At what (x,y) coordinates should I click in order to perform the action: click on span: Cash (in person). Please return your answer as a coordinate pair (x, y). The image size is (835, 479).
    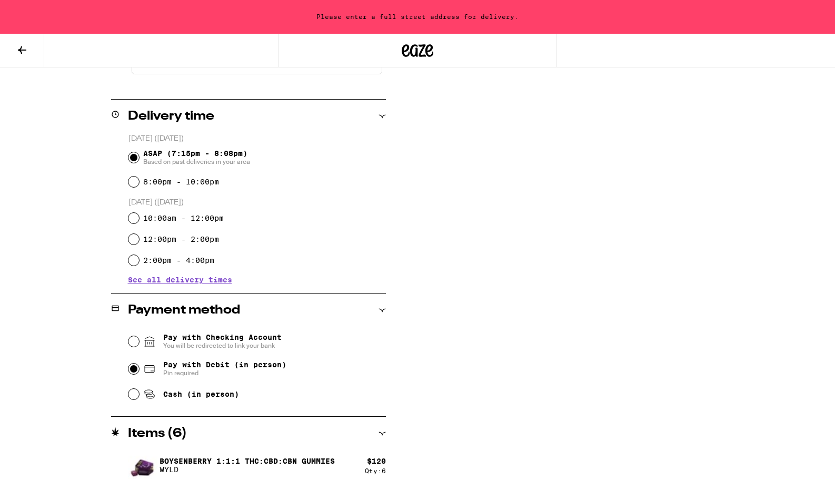
    Looking at the image, I should click on (201, 394).